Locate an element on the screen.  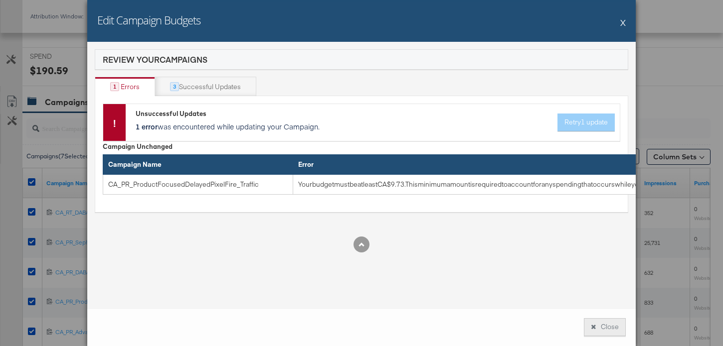
div: 3 is located at coordinates (174, 87).